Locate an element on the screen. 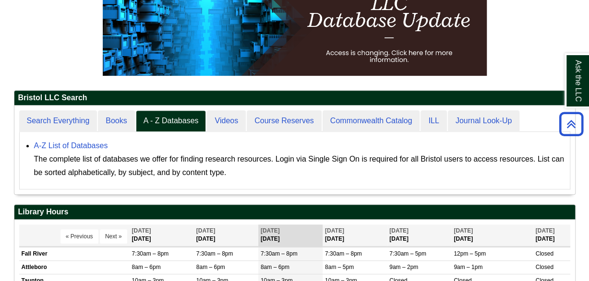 Image resolution: width=589 pixels, height=281 pixels. a: ILL is located at coordinates (433, 121).